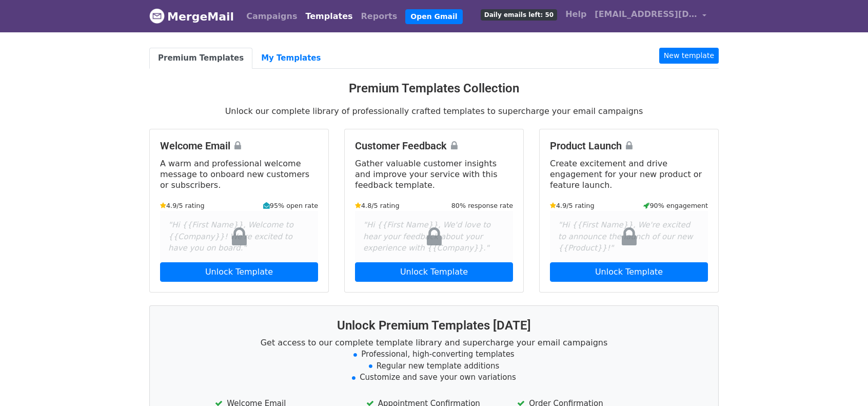  Describe the element at coordinates (433, 17) in the screenshot. I see `a: Open Gmail` at that location.